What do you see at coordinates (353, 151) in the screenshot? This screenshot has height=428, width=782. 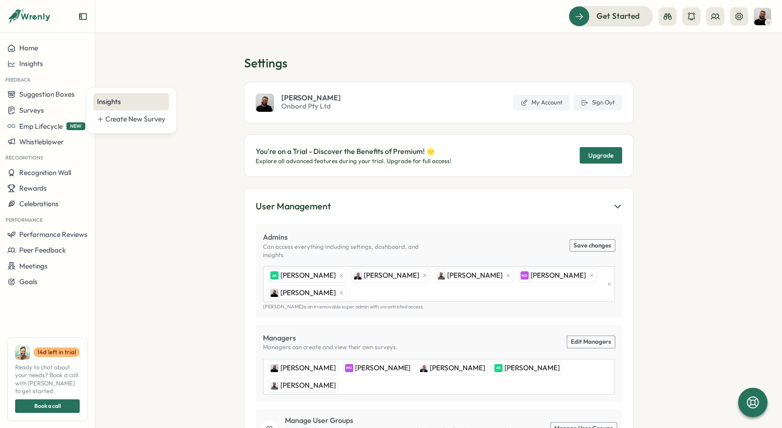 I see `p: You're on a Trial - Discover the Benefits of Premium! 🌟` at bounding box center [353, 151].